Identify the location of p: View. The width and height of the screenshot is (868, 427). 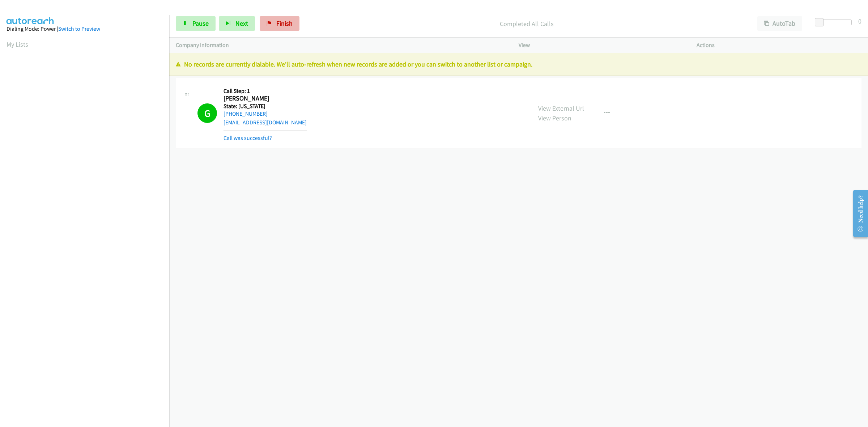
(601, 45).